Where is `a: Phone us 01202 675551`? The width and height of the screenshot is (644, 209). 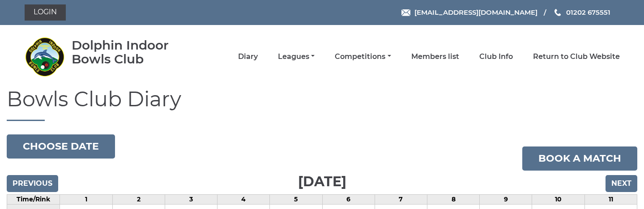 a: Phone us 01202 675551 is located at coordinates (582, 12).